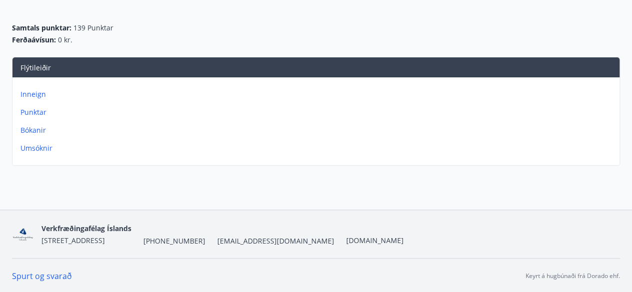 The image size is (632, 292). I want to click on span: 139 Punktar, so click(93, 28).